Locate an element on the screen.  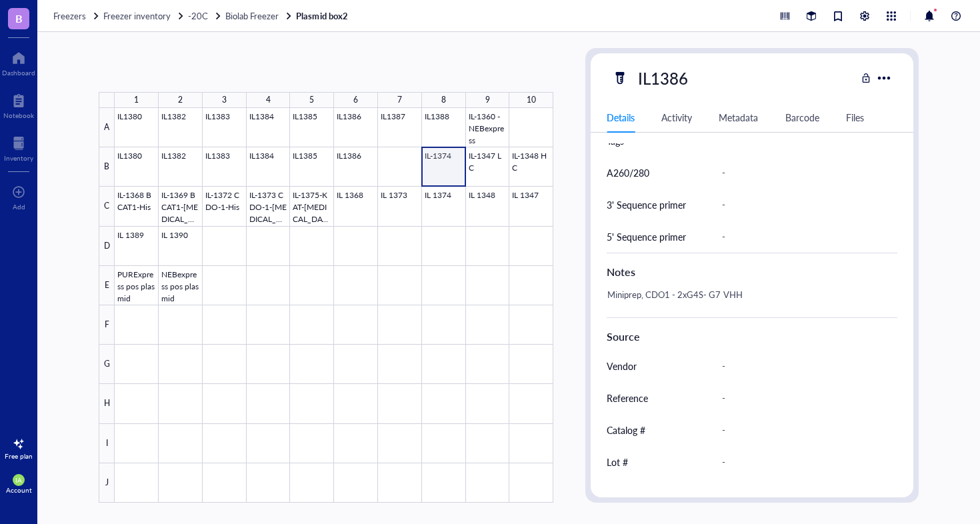
div: Account is located at coordinates (18, 490).